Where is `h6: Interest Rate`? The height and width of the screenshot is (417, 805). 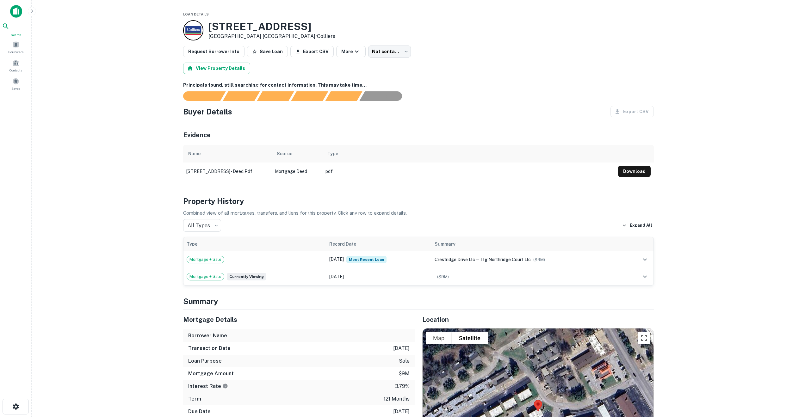
h6: Interest Rate is located at coordinates (208, 387).